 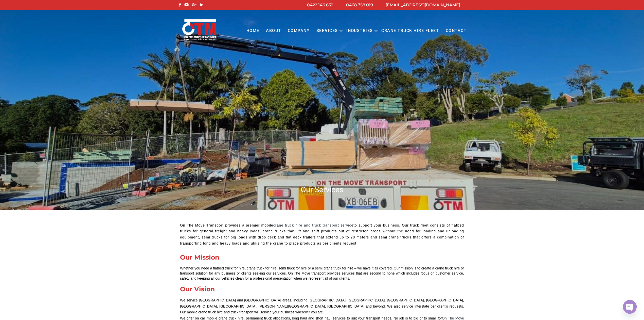 What do you see at coordinates (322, 257) in the screenshot?
I see `div: Our Mission` at bounding box center [322, 257].